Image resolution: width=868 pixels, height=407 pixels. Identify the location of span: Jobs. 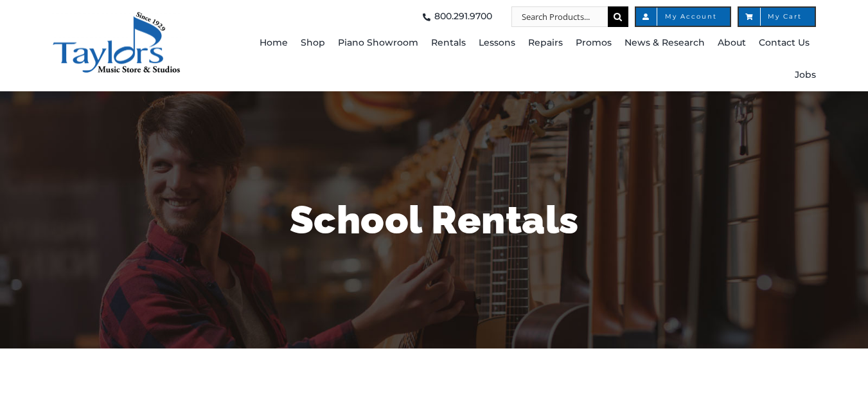
(805, 75).